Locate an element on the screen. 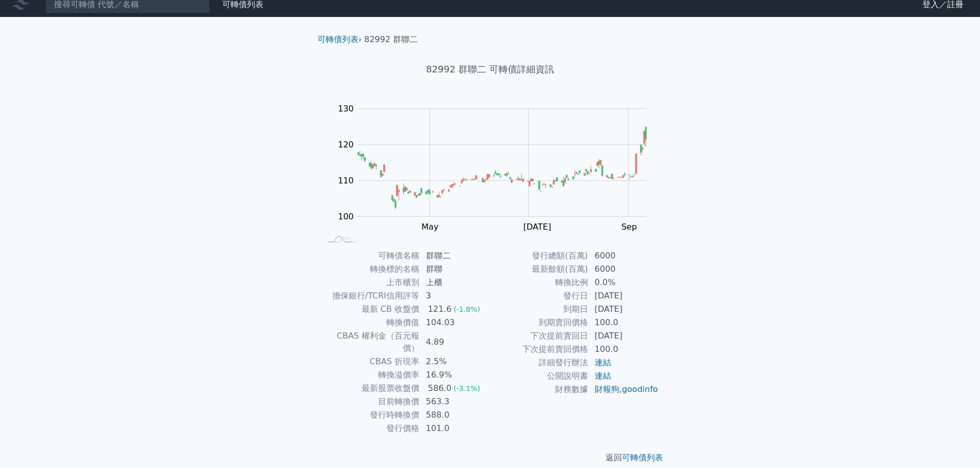 The image size is (980, 468). td: 發行價格 is located at coordinates (370, 429).